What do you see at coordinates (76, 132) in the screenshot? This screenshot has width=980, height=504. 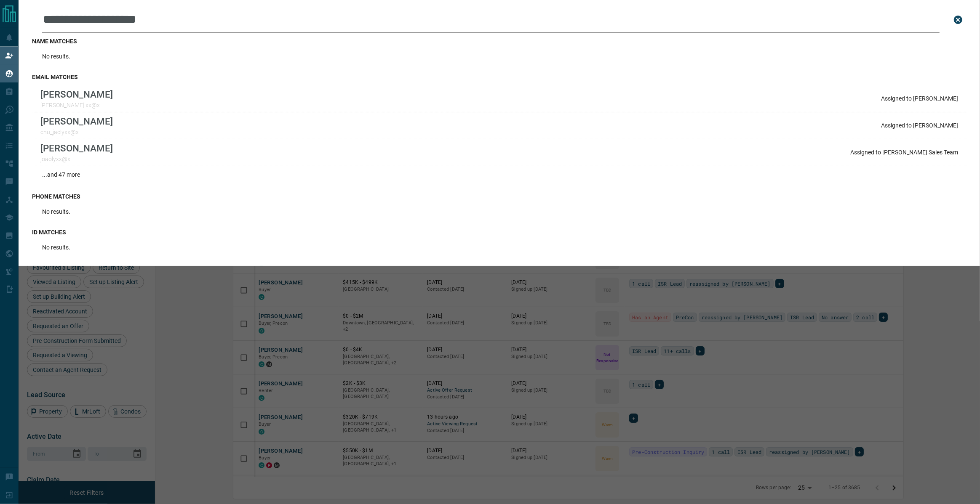 I see `p: chu_jaclyxx@x` at bounding box center [76, 132].